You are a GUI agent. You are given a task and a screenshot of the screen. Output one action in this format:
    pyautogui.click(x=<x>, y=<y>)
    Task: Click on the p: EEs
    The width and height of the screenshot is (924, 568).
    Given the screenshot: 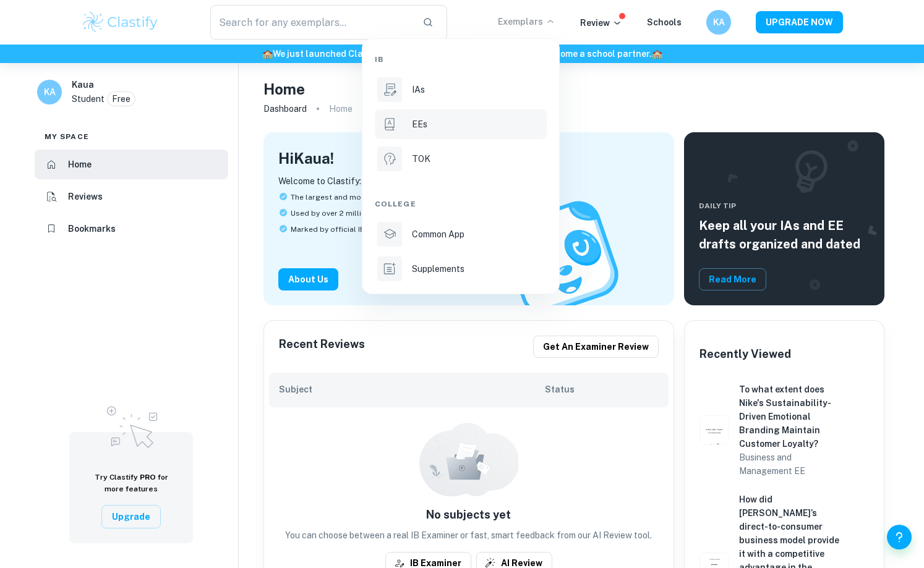 What is the action you would take?
    pyautogui.click(x=419, y=124)
    